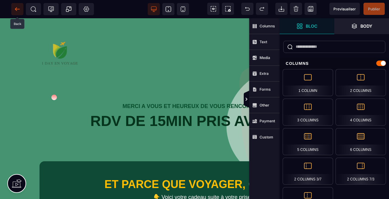 This screenshot has height=199, width=389. I want to click on div: 6 Columns, so click(360, 141).